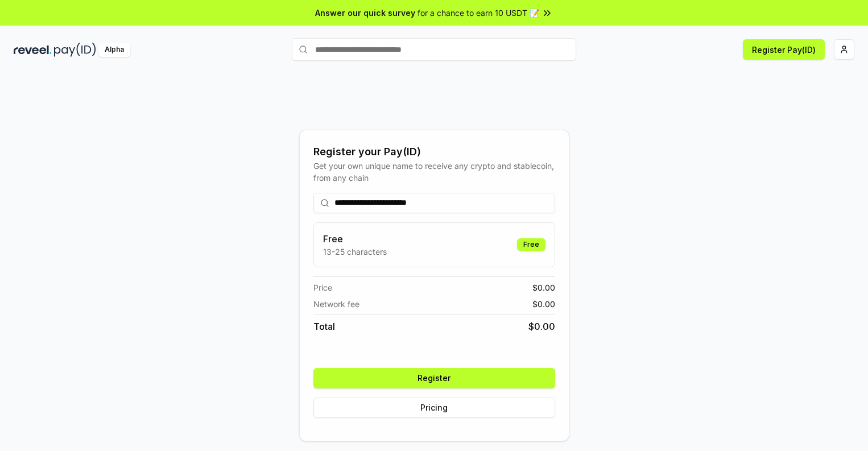  What do you see at coordinates (434, 378) in the screenshot?
I see `button: Register` at bounding box center [434, 378].